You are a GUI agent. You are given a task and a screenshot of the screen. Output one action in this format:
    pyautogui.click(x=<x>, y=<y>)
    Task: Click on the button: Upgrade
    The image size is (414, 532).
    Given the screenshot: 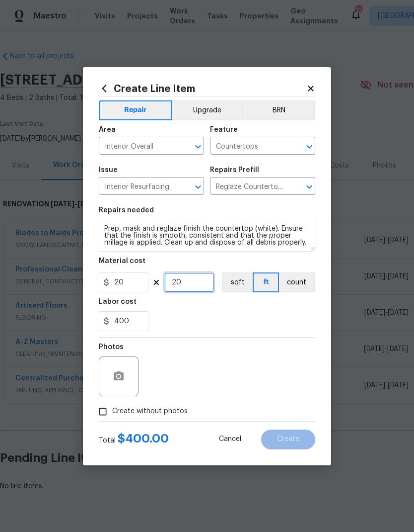 What is the action you would take?
    pyautogui.click(x=207, y=110)
    